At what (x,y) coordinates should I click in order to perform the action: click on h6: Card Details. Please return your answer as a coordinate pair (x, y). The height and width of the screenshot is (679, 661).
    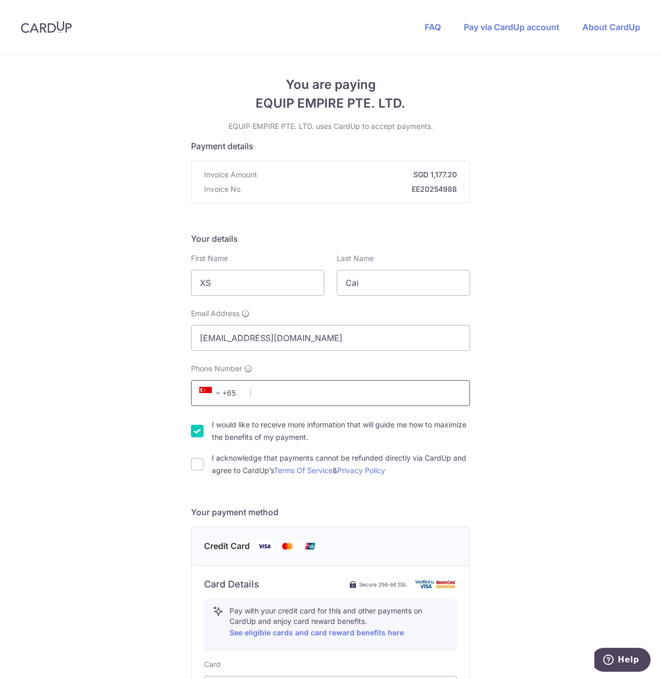
    Looking at the image, I should click on (232, 585).